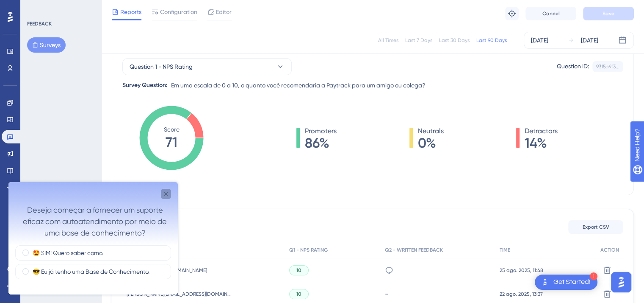 Image resolution: width=644 pixels, height=303 pixels. What do you see at coordinates (172, 142) in the screenshot?
I see `tspan: 71` at bounding box center [172, 142].